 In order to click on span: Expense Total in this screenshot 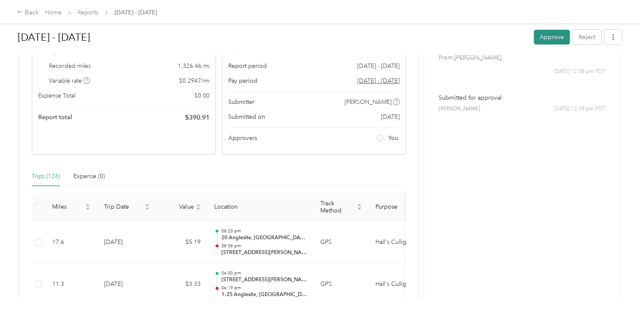, I will do `click(57, 95)`.